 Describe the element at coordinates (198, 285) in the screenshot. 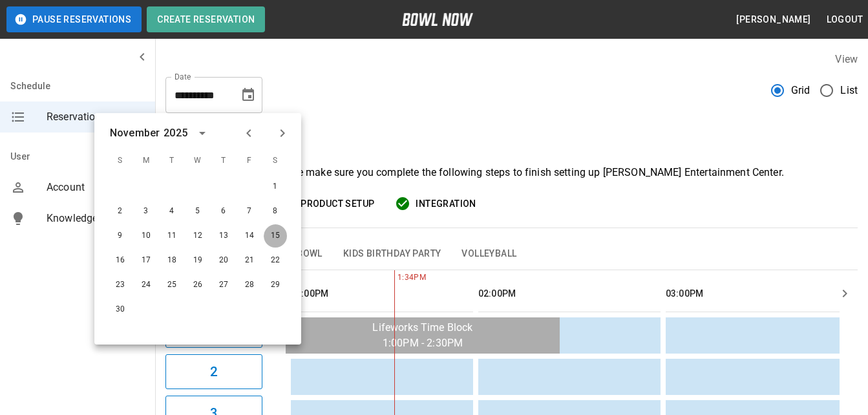

I see `button: Nov 26, 2025` at that location.